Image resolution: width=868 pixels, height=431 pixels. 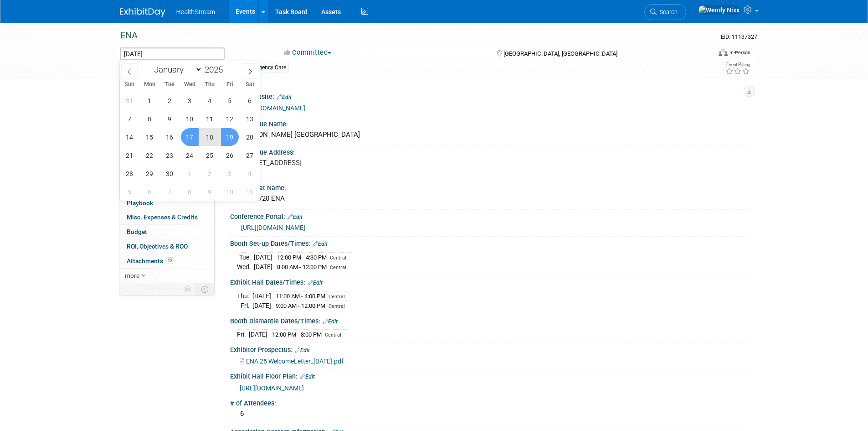 What do you see at coordinates (140, 203) in the screenshot?
I see `span: Playbook` at bounding box center [140, 203].